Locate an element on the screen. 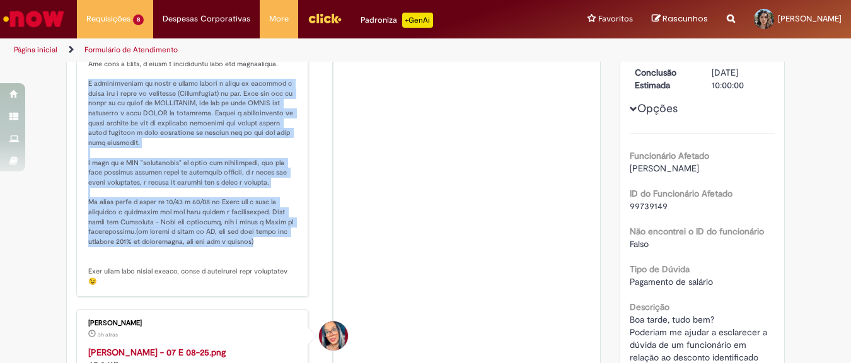  span: Despesas Corporativas is located at coordinates (206, 19).